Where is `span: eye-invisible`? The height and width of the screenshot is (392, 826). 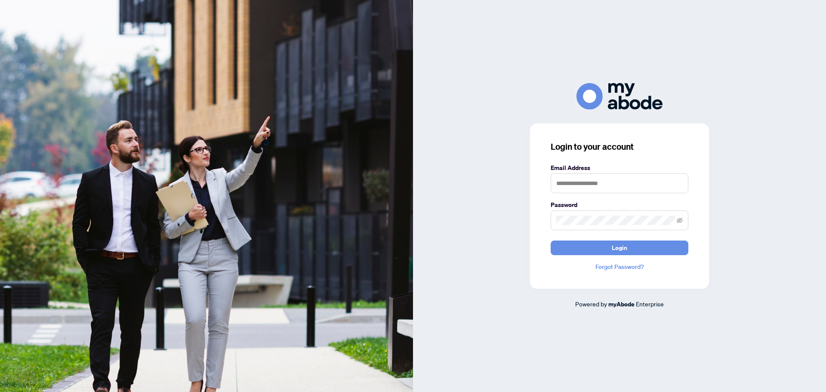 span: eye-invisible is located at coordinates (680, 220).